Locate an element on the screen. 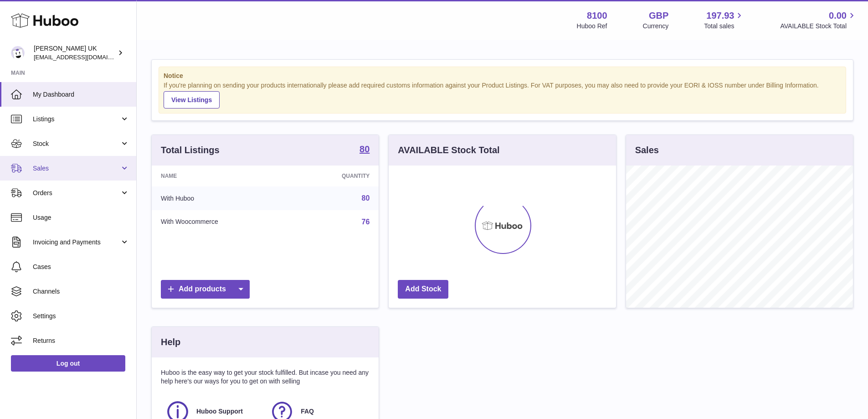  img: emotion88hk@gmail.com is located at coordinates (17, 53).